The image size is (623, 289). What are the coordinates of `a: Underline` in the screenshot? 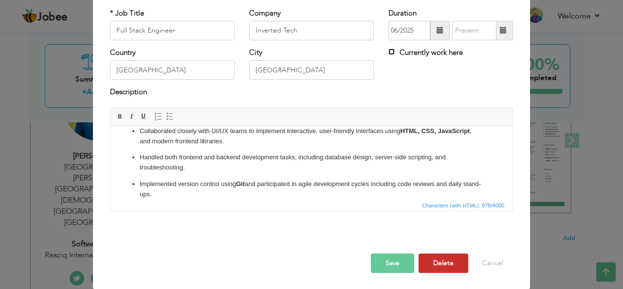 It's located at (143, 117).